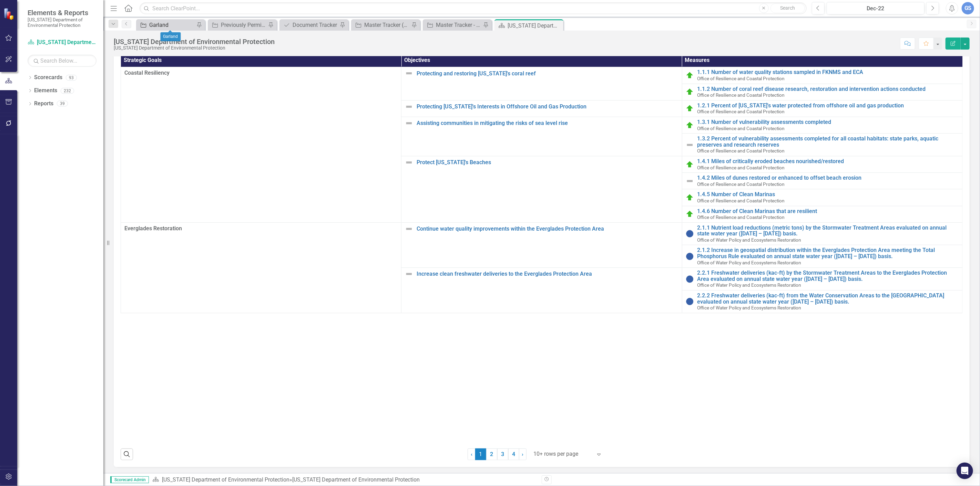  I want to click on a: 4, so click(513, 455).